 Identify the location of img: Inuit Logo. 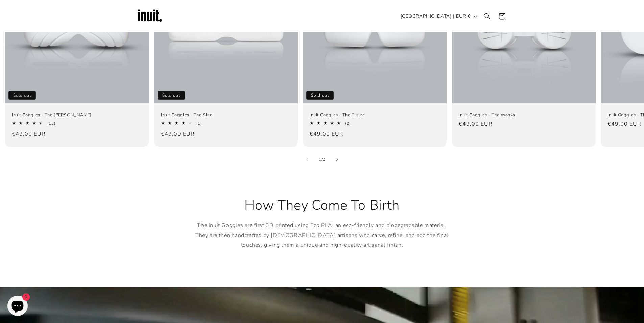
(150, 16).